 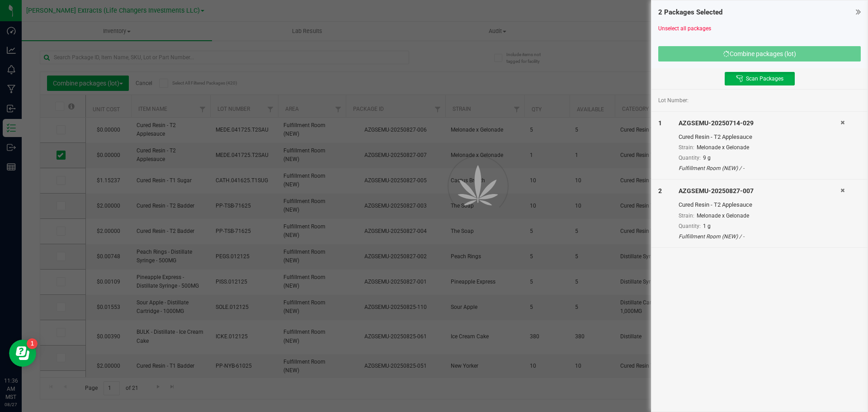 What do you see at coordinates (760, 191) in the screenshot?
I see `div: AZGSEMU-20250827-007` at bounding box center [760, 191].